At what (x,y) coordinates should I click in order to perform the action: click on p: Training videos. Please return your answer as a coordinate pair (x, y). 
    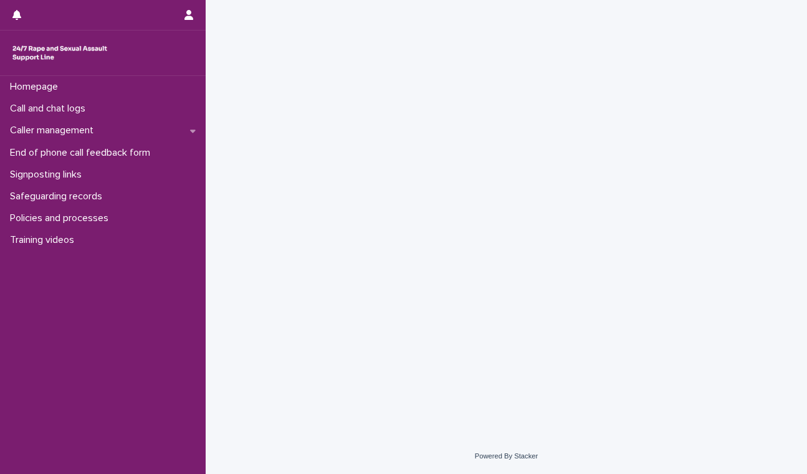
    Looking at the image, I should click on (44, 240).